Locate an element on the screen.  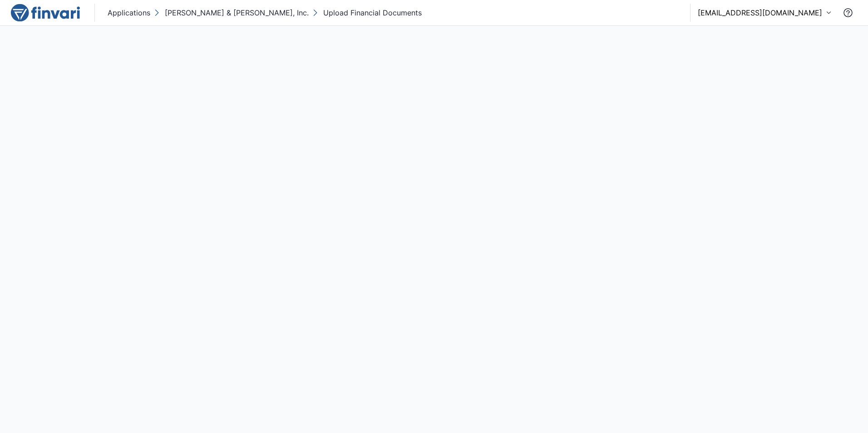
p: Upload Financial Documents is located at coordinates (372, 13).